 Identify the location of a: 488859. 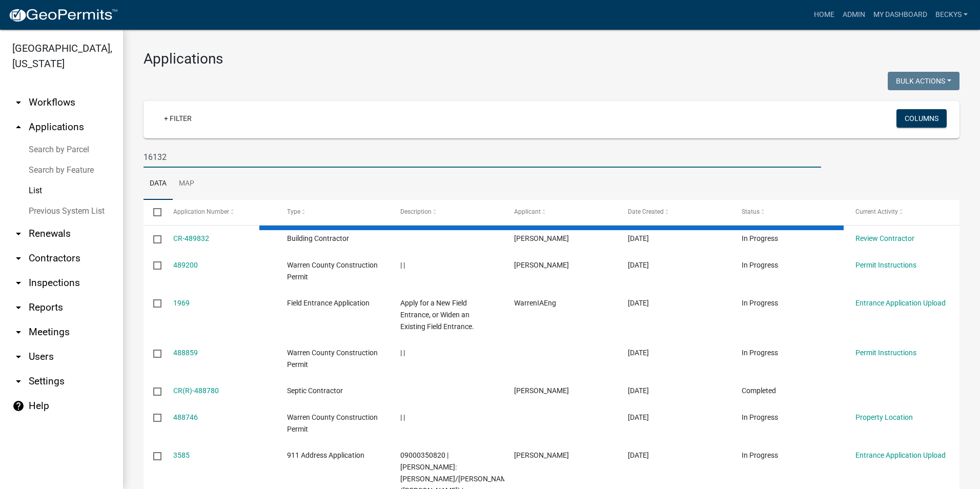
(186, 352).